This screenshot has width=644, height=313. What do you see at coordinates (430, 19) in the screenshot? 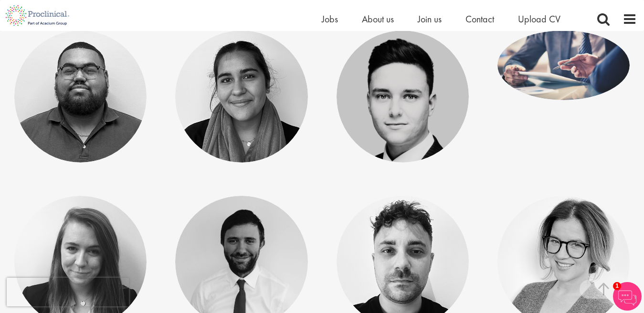
I see `a: Join us` at bounding box center [430, 19].